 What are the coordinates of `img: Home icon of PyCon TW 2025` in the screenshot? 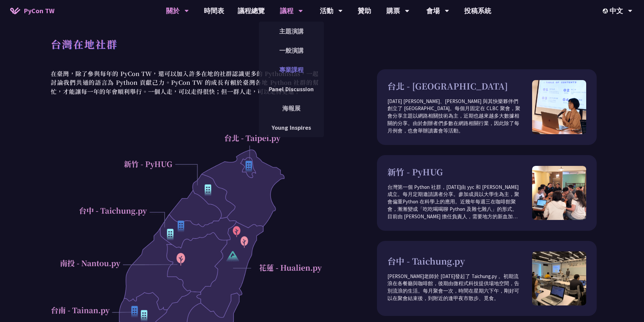 It's located at (15, 11).